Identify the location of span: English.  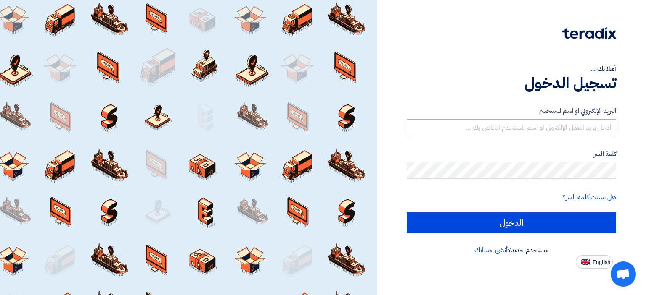
(601, 263).